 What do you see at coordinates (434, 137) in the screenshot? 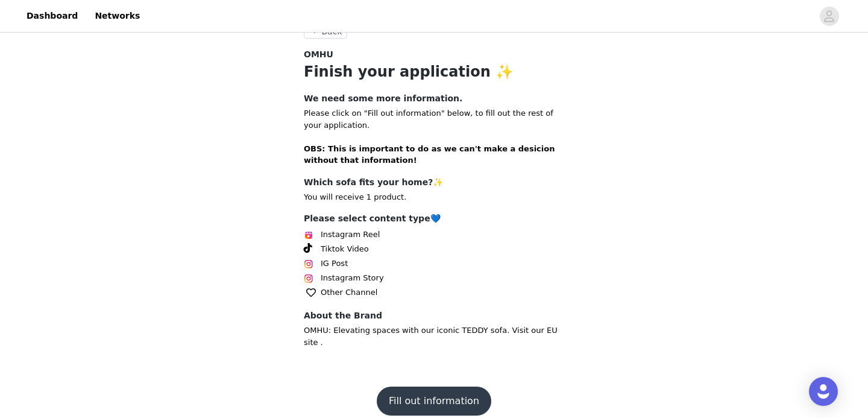
I see `p: Please click on "Fill out information" below, to fill out the rest of your application.` at bounding box center [434, 137].